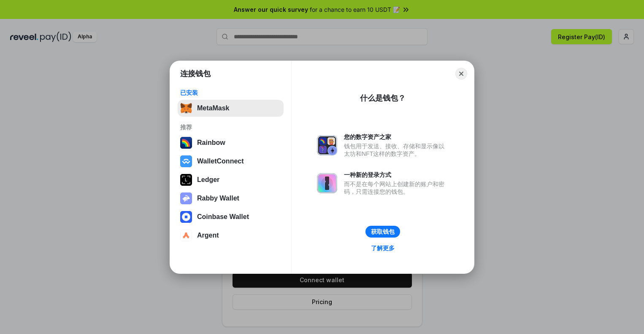 The image size is (644, 334). I want to click on div: 推荐, so click(231, 127).